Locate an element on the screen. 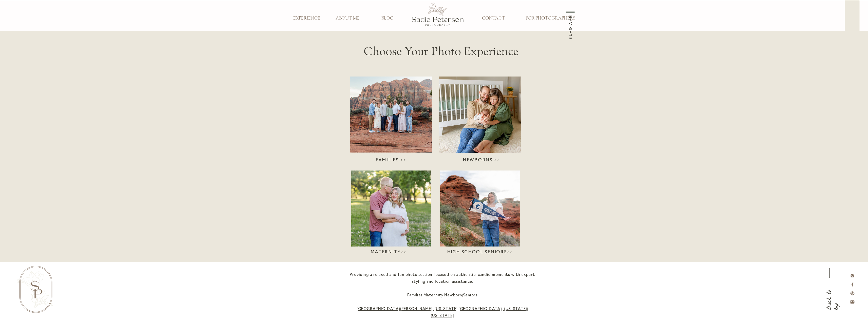  h3: Families >> is located at coordinates (391, 160).